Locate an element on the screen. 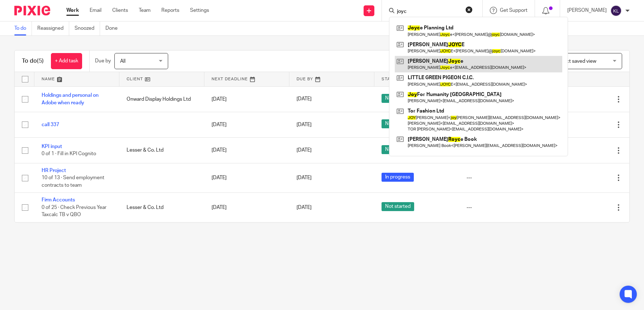  a: Clients is located at coordinates (120, 10).